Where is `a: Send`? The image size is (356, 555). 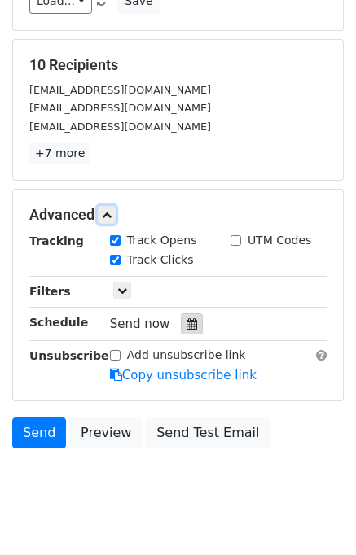
a: Send is located at coordinates (39, 433).